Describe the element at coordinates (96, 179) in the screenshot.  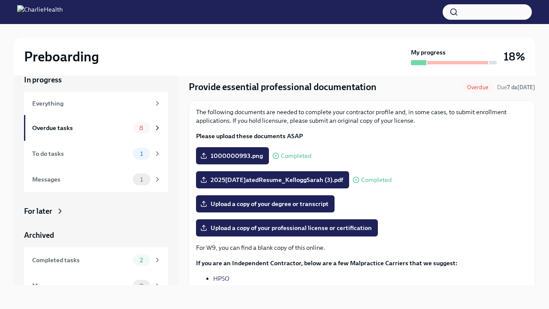
I see `a: Messages1` at that location.